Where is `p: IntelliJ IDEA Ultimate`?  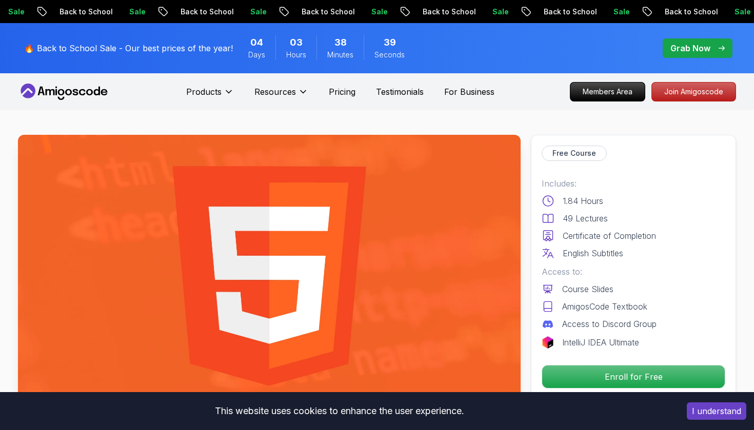
p: IntelliJ IDEA Ultimate is located at coordinates (601, 343).